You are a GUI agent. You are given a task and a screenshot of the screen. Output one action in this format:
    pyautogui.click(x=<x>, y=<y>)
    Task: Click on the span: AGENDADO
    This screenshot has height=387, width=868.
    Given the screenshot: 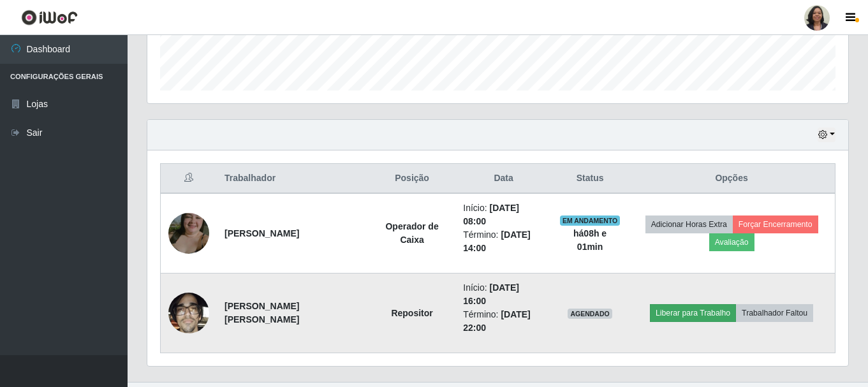 What is the action you would take?
    pyautogui.click(x=590, y=313)
    